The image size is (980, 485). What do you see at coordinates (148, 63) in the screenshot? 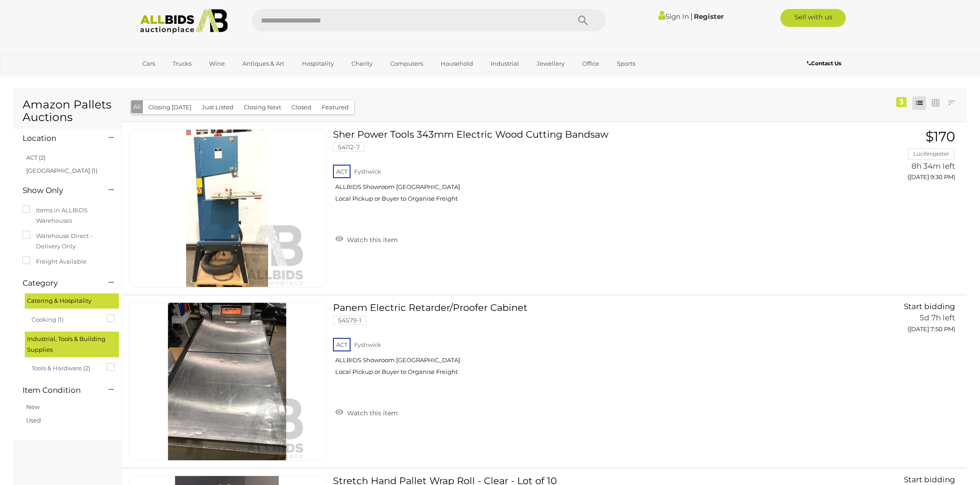
I see `a: Cars` at bounding box center [148, 63].